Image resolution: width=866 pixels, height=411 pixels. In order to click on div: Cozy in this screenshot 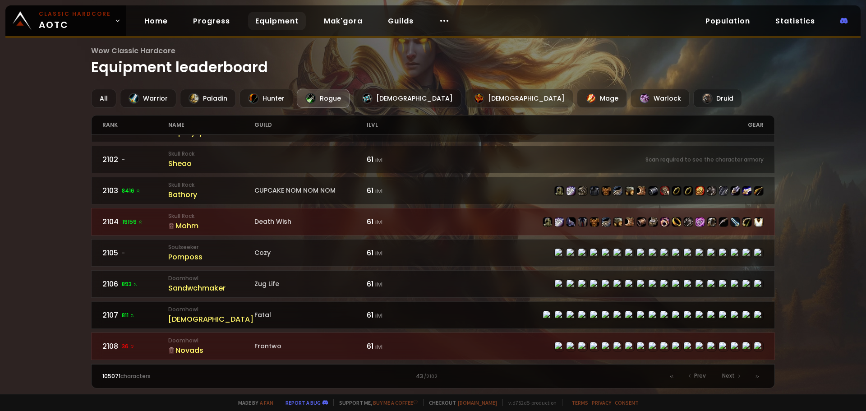, I will do `click(310, 253)`.